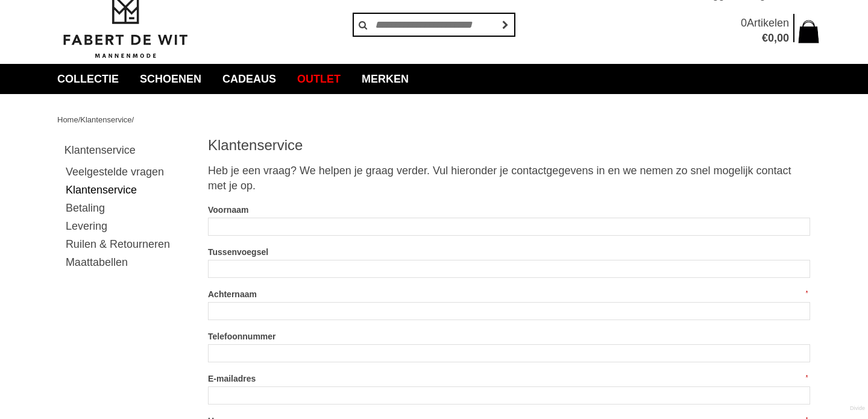 The height and width of the screenshot is (419, 868). Describe the element at coordinates (509, 378) in the screenshot. I see `label: E-mailadres` at that location.